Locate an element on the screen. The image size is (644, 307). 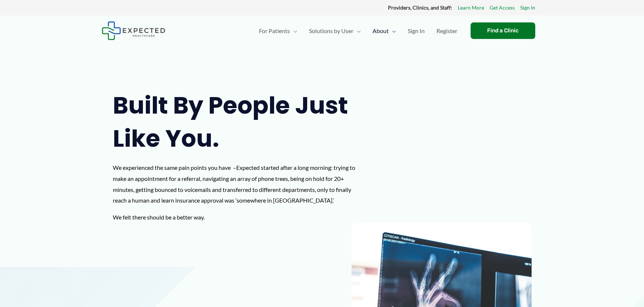
a: AboutMenu Toggle is located at coordinates (384, 31).